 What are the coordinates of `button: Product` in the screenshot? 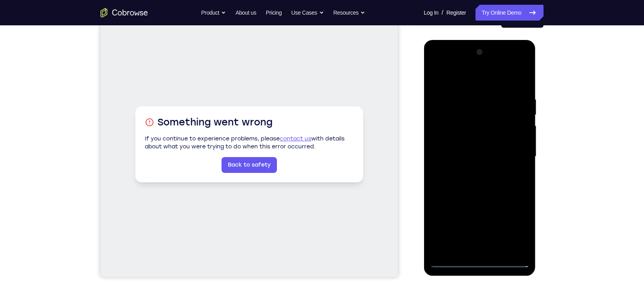 It's located at (214, 13).